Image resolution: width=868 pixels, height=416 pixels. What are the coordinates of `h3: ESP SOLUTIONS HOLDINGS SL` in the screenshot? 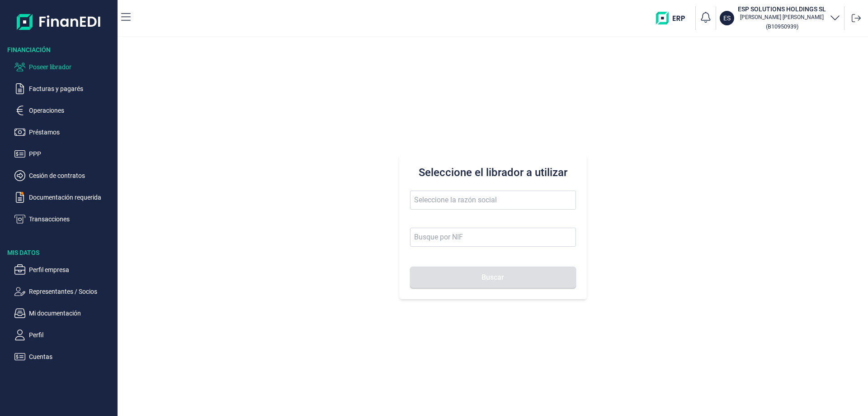 It's located at (781, 9).